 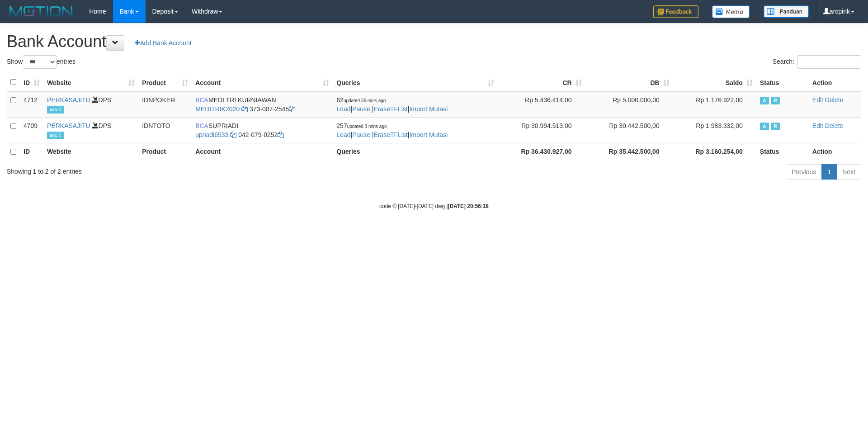 I want to click on img: panduan.png, so click(x=786, y=11).